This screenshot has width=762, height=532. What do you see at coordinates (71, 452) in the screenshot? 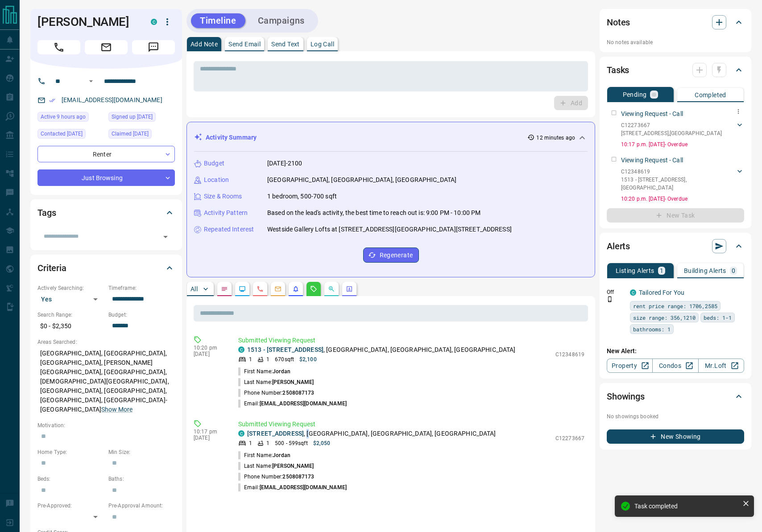
I see `p: Home Type:` at bounding box center [71, 452].